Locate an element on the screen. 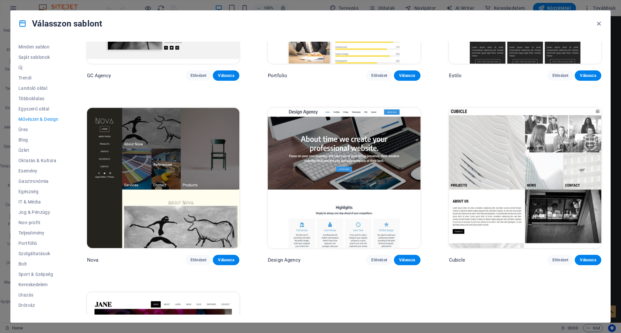  button: Trendi is located at coordinates (38, 78).